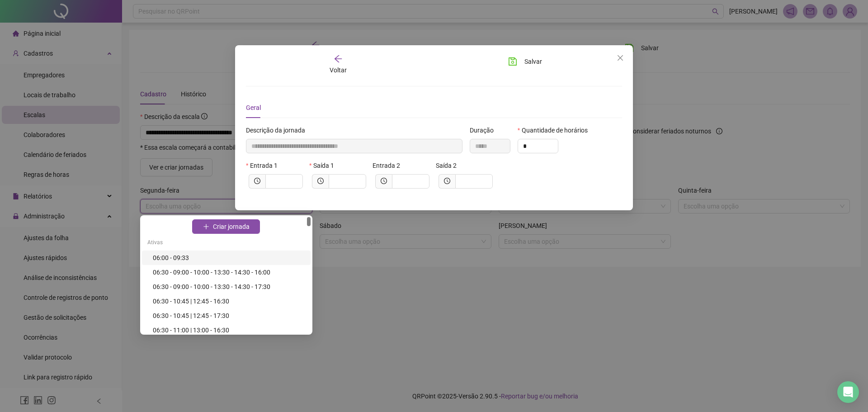 This screenshot has width=868, height=412. I want to click on div: Geral, so click(253, 108).